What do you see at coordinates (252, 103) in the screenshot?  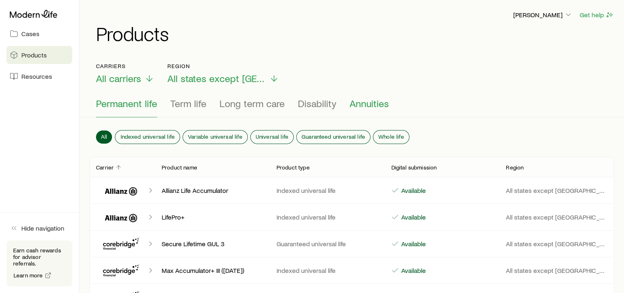 I see `span: Long term care` at bounding box center [252, 103].